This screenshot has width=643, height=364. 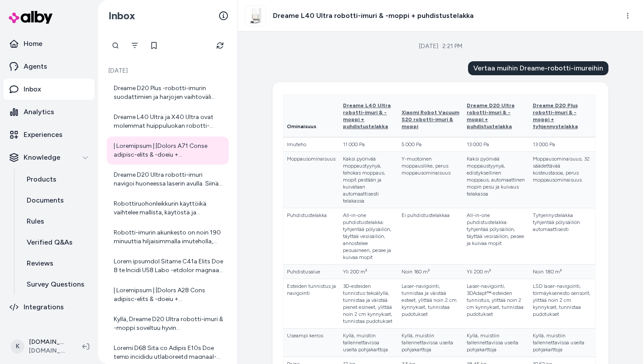 I want to click on p: Verified Q&As, so click(x=49, y=242).